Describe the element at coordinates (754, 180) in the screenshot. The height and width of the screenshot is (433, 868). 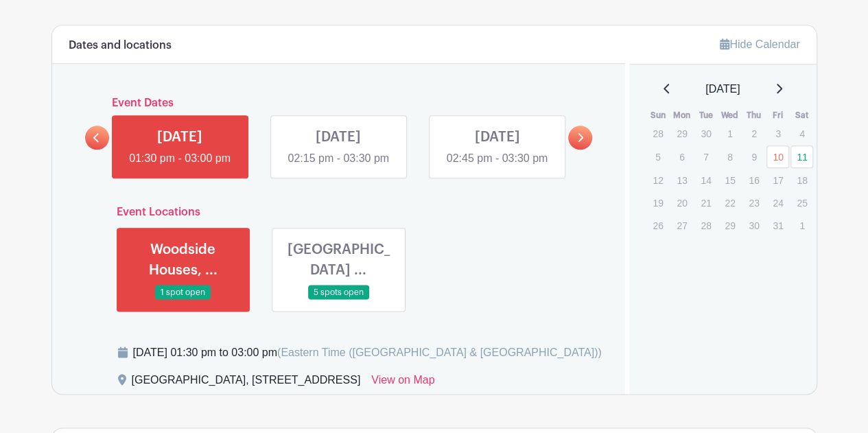
I see `p: 16` at that location.